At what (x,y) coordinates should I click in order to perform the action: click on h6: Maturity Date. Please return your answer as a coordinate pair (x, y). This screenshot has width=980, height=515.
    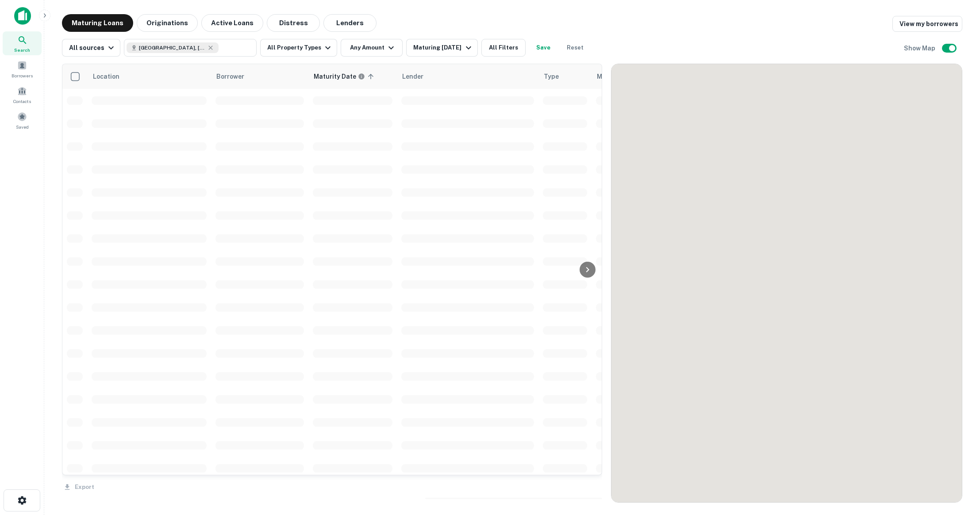
    Looking at the image, I should click on (335, 77).